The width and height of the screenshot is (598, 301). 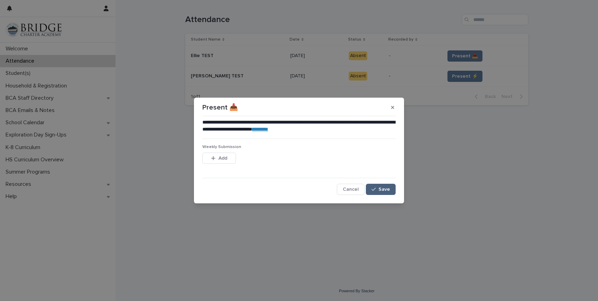 I want to click on button: Add, so click(x=219, y=158).